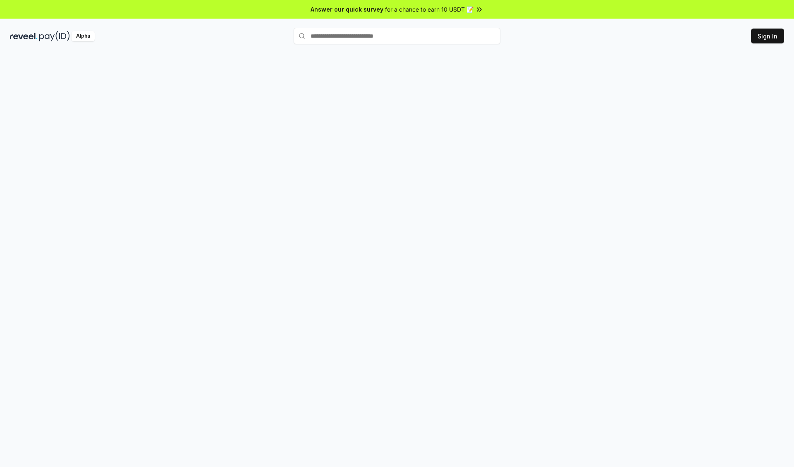 This screenshot has width=794, height=467. What do you see at coordinates (429, 9) in the screenshot?
I see `span: for a chance to earn 10 USDT 📝` at bounding box center [429, 9].